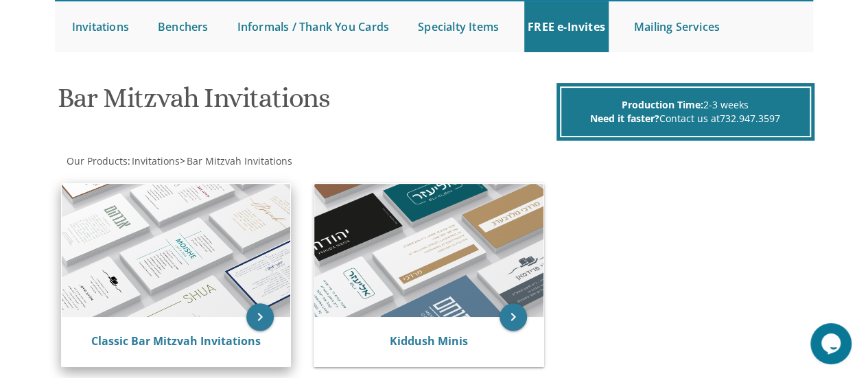 Image resolution: width=868 pixels, height=378 pixels. I want to click on span: Invitations, so click(156, 161).